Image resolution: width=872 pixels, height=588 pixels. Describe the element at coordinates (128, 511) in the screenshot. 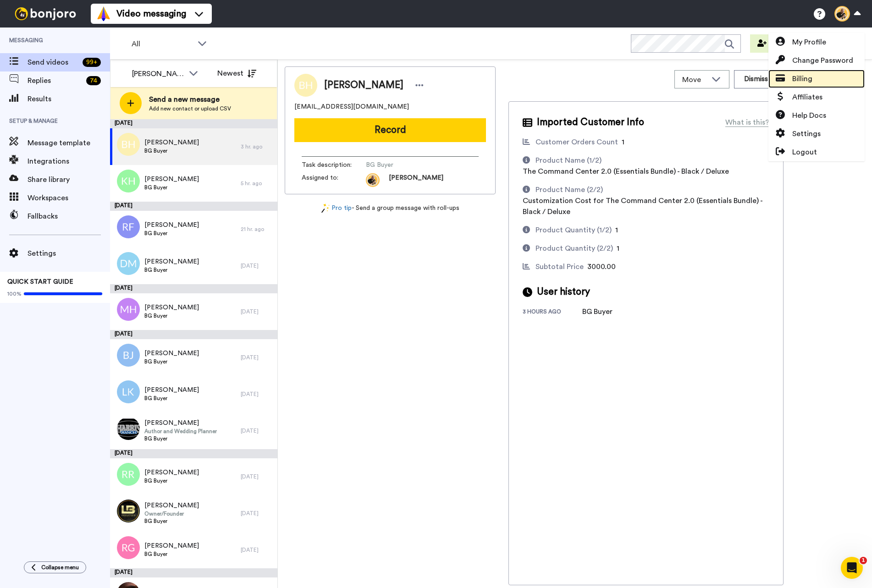

I see `img: f6f5985f-54cd-4c64-a051-b97f90df9baa.jpg` at that location.